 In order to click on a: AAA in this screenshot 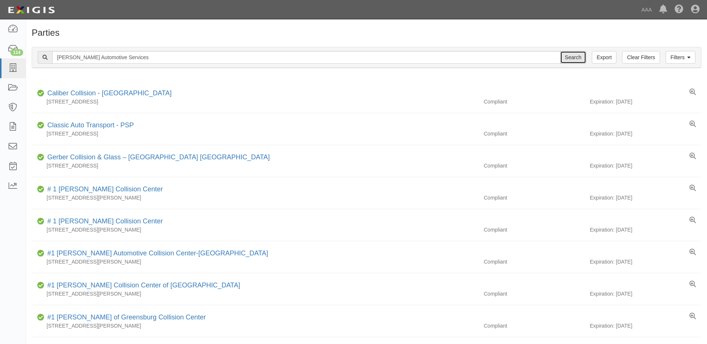, I will do `click(647, 10)`.